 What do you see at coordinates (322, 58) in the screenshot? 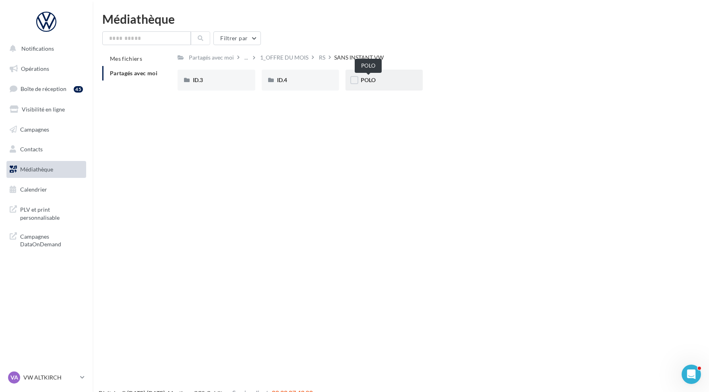
I see `div: RS` at bounding box center [322, 58].